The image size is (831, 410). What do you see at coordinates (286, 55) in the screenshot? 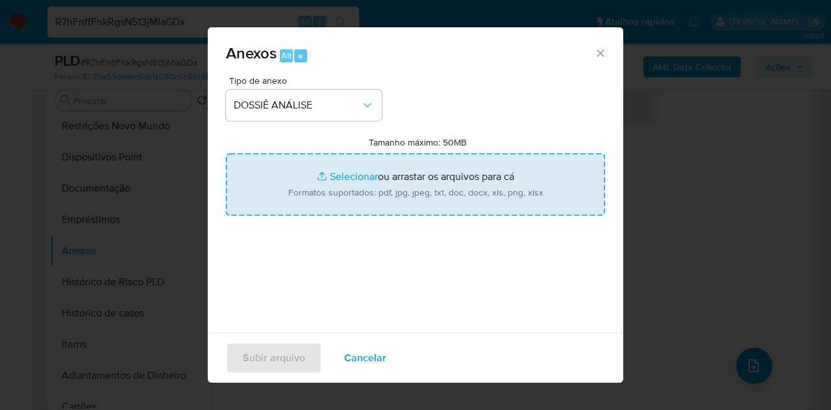
I see `span: Alt` at bounding box center [286, 55].